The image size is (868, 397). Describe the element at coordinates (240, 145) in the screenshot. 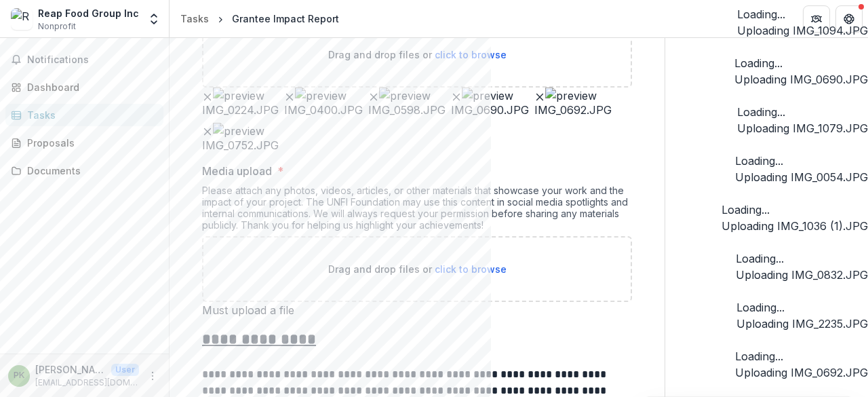

I see `span: IMG_0752.JPG` at that location.